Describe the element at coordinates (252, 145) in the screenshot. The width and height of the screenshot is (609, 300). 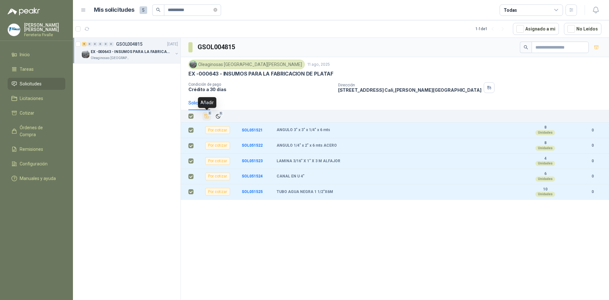
I see `a: SOL051522` at that location.